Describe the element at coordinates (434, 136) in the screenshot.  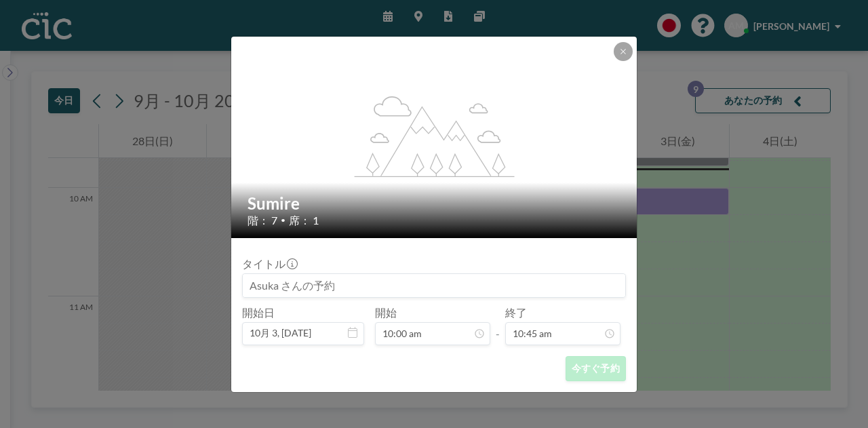
I see `g: flex-grow: 1.2;` at that location.